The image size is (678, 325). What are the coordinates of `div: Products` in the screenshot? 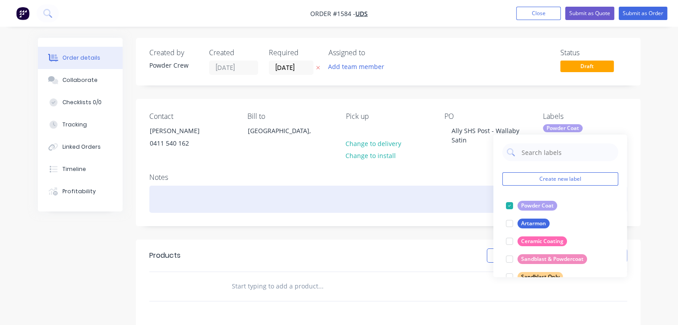 It's located at (165, 256).